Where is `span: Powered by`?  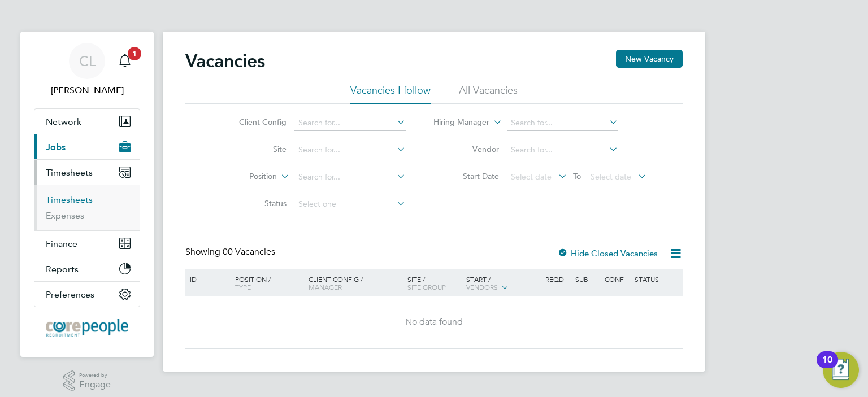 span: Powered by is located at coordinates (95, 375).